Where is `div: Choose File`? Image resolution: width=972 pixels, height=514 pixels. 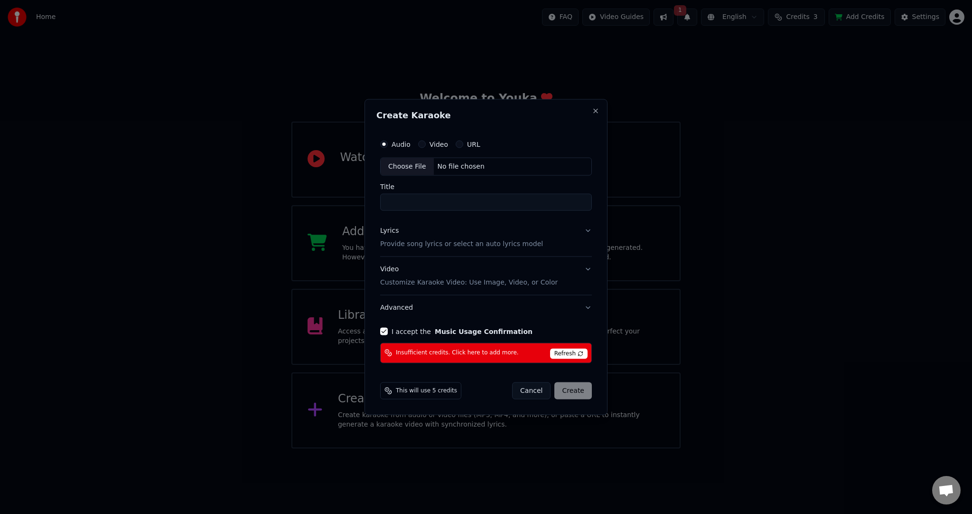
div: Choose File is located at coordinates (407, 167).